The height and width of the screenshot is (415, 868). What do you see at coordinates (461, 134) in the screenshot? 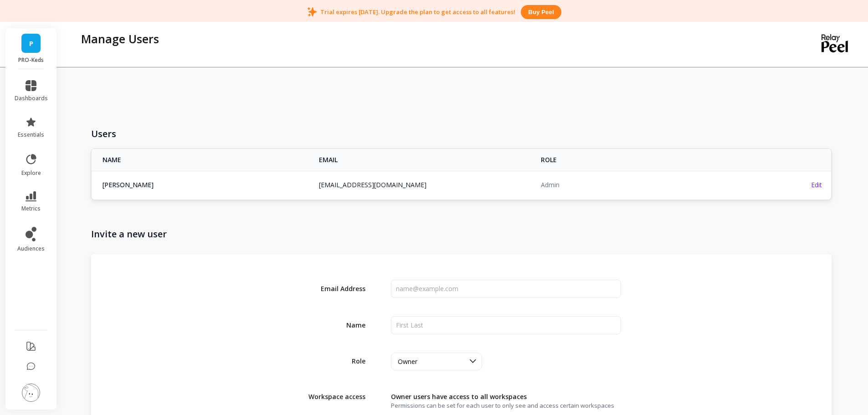
I see `h1: Users` at bounding box center [461, 134].